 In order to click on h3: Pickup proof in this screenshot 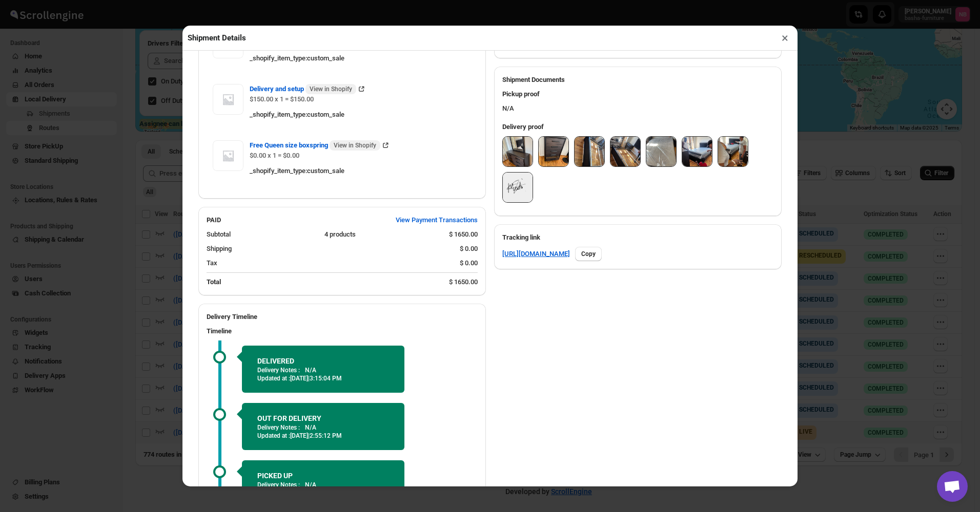, I will do `click(638, 94)`.